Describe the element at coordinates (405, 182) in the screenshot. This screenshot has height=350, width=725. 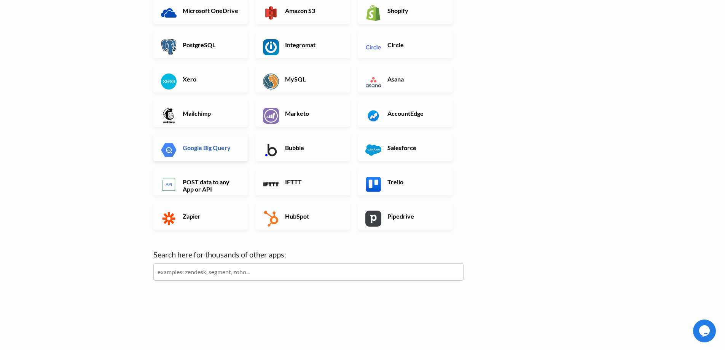
I see `a: Trello` at that location.